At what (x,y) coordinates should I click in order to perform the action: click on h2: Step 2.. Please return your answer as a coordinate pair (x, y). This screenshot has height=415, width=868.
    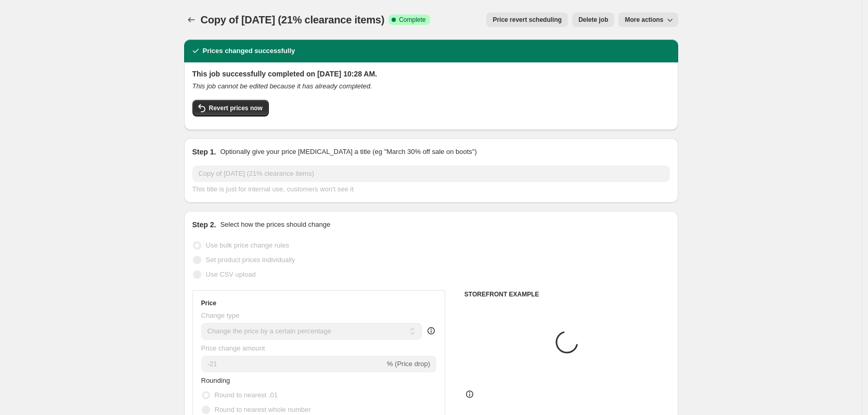
    Looking at the image, I should click on (204, 224).